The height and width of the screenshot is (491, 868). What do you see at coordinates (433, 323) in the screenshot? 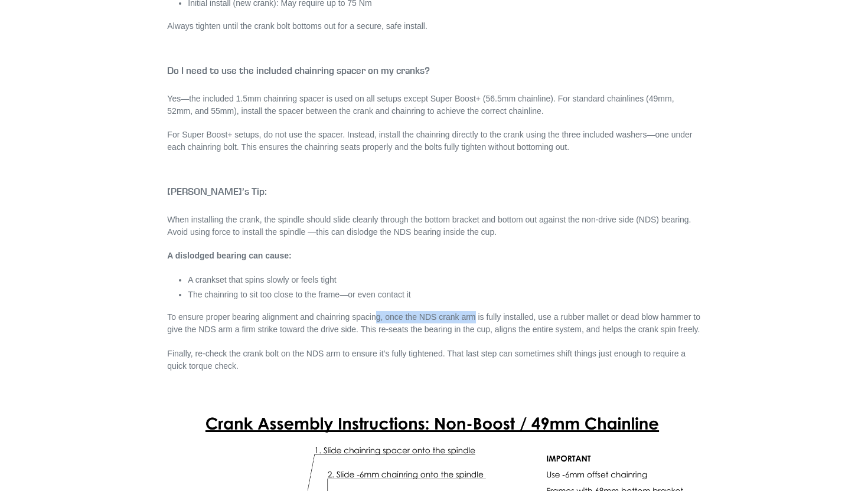
I see `p: To ensure proper bearing alignment and chainring spacing, once the NDS crank arm is fully install...` at bounding box center [433, 323].